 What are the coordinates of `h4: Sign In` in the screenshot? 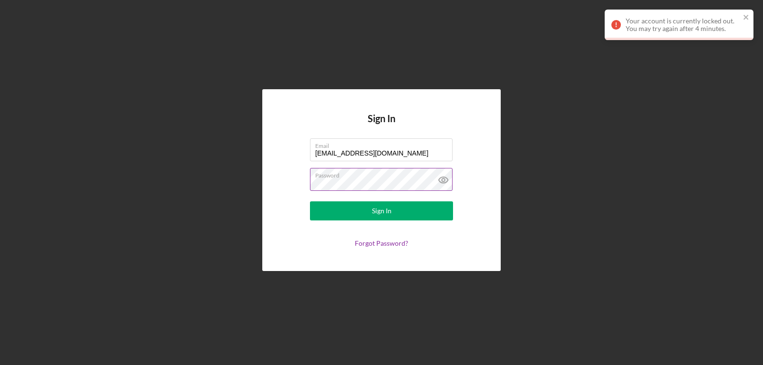 It's located at (381, 125).